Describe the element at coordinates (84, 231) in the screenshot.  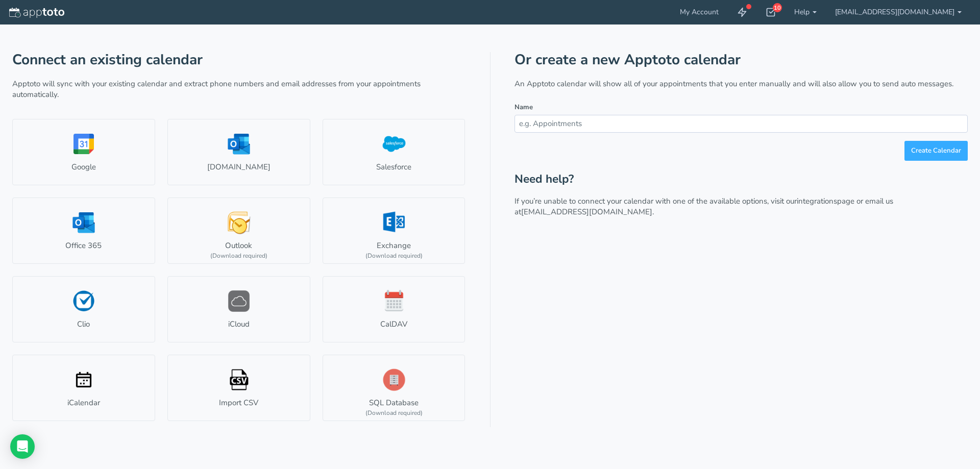
I see `a: Office 365` at that location.